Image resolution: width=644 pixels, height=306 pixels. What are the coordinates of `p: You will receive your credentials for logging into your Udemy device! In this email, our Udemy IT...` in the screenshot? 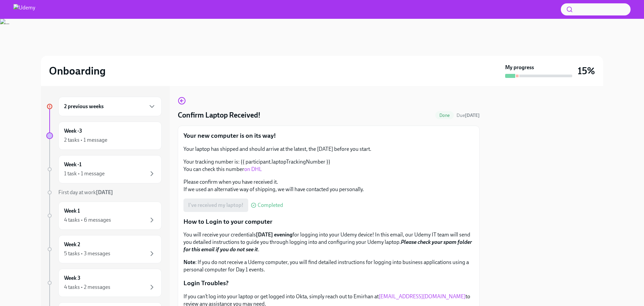 It's located at (329, 242).